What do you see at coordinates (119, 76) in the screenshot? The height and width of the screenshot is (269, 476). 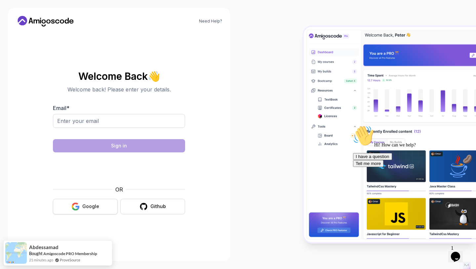 I see `h2: Welcome Back` at bounding box center [119, 76].